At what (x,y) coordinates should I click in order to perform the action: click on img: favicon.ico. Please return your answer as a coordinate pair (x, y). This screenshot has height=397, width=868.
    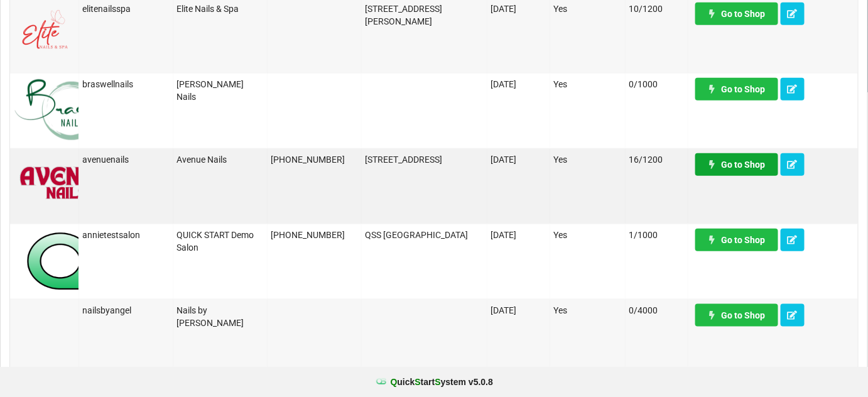
    Looking at the image, I should click on (381, 382).